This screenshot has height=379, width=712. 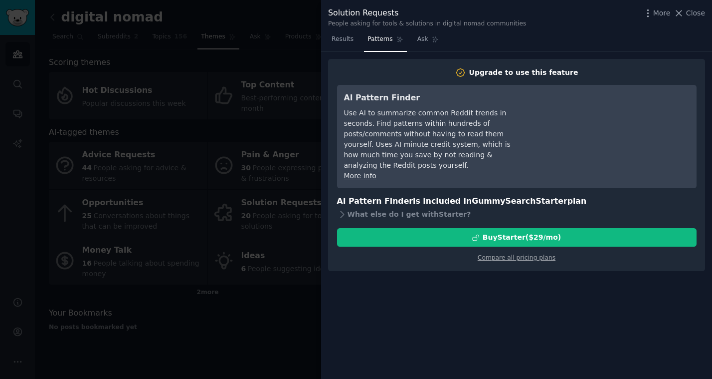 I want to click on span: Patterns, so click(x=380, y=39).